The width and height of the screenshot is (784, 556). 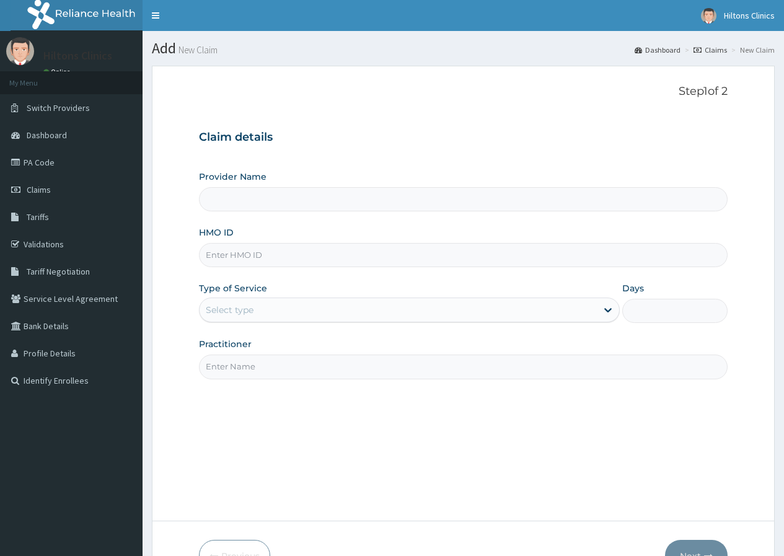 What do you see at coordinates (46, 135) in the screenshot?
I see `span: Dashboard` at bounding box center [46, 135].